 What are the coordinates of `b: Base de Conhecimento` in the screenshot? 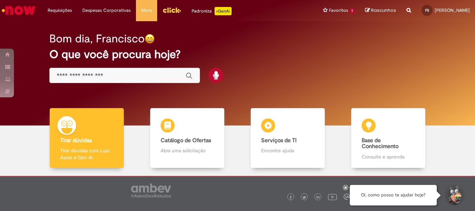 It's located at (380, 144).